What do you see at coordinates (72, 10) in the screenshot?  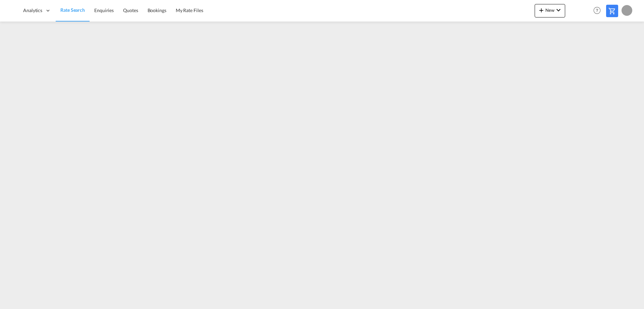 I see `span: Rate Search` at bounding box center [72, 10].